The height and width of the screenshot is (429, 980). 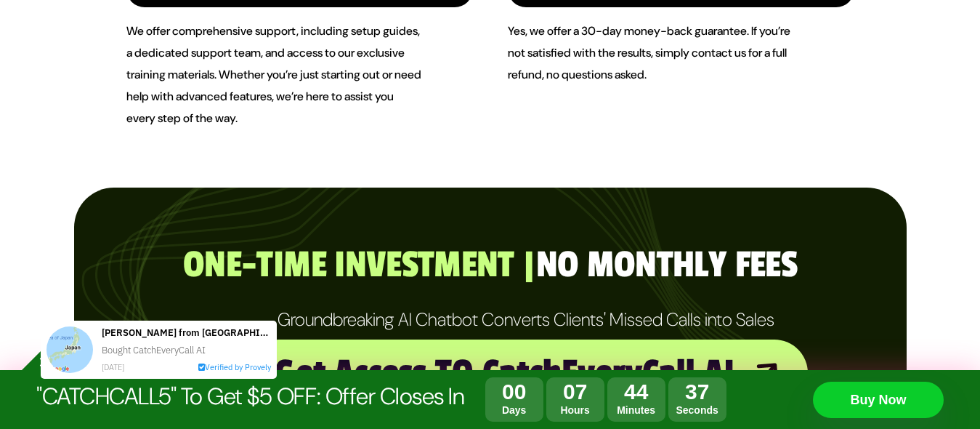 I want to click on a: Buy Now, so click(x=879, y=400).